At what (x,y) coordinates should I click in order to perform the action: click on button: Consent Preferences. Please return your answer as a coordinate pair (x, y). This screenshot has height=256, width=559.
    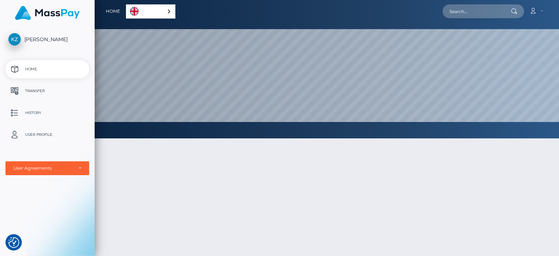
    Looking at the image, I should click on (14, 242).